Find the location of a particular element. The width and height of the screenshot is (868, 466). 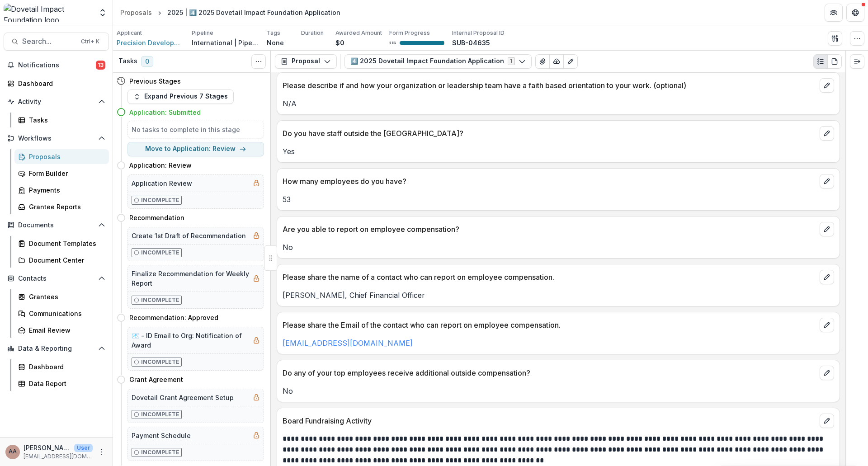

span: Search... is located at coordinates (49, 41).